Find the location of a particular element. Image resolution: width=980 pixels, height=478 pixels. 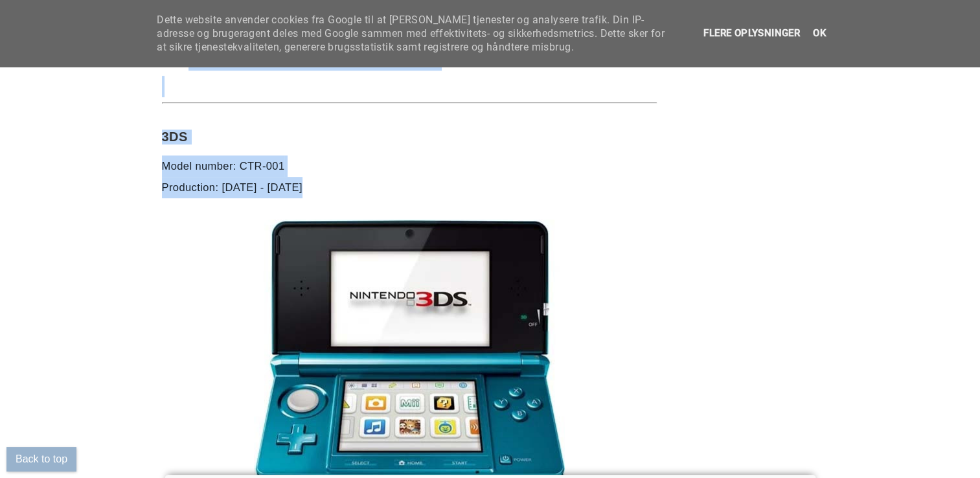

a: OK is located at coordinates (819, 34).